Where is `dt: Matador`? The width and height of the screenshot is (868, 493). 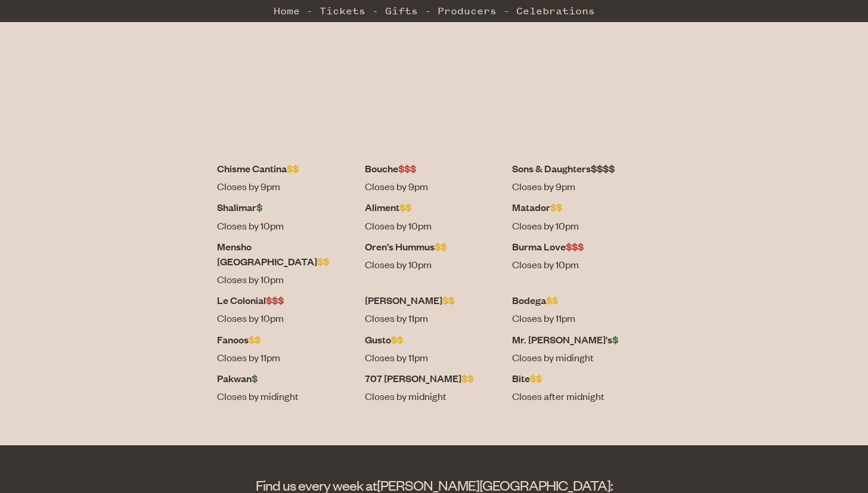
dt: Matador is located at coordinates (581, 207).